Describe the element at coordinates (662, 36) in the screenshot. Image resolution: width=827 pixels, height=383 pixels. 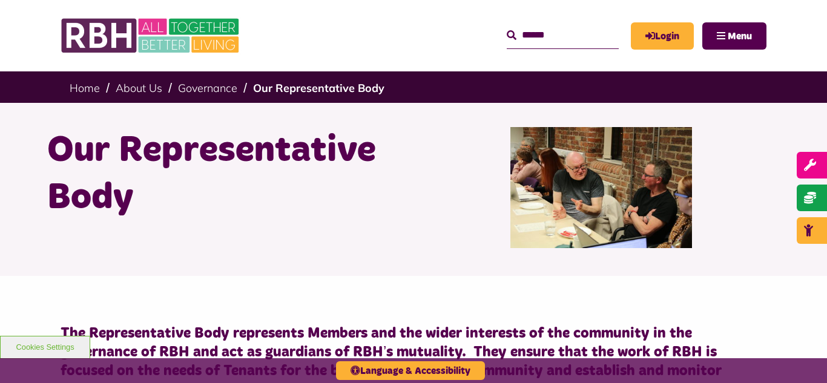
I see `a: MyRBH` at that location.